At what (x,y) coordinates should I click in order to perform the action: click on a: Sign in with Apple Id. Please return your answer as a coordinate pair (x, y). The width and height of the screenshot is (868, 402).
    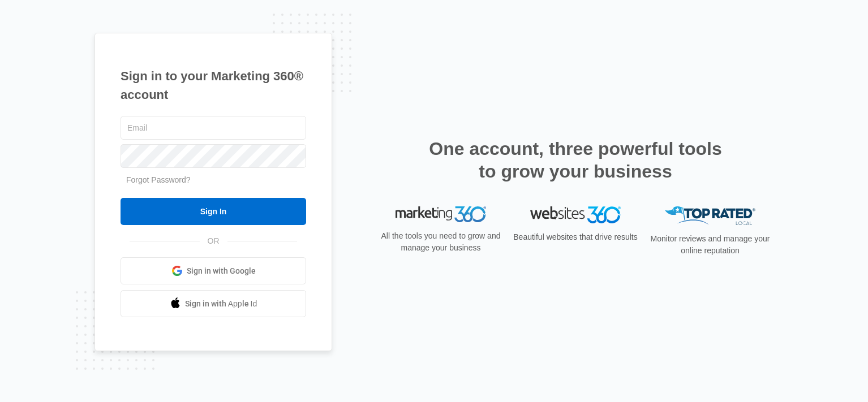
    Looking at the image, I should click on (213, 304).